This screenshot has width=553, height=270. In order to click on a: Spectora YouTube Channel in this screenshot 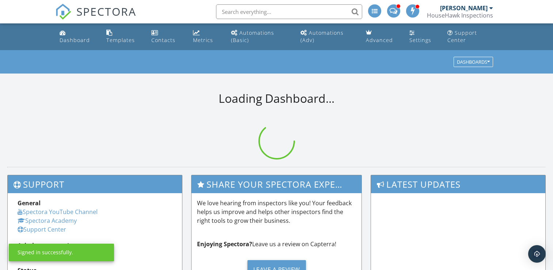, I will do `click(57, 212)`.